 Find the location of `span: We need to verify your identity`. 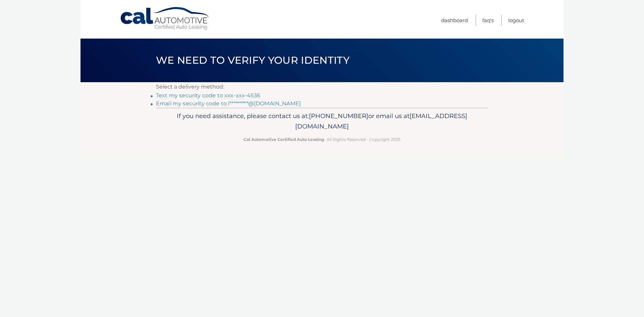

span: We need to verify your identity is located at coordinates (253, 60).